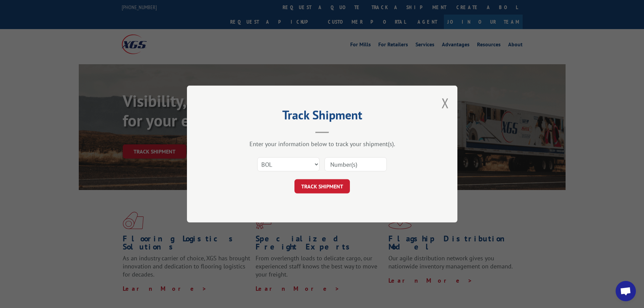 This screenshot has height=308, width=644. Describe the element at coordinates (445, 103) in the screenshot. I see `button: Close modal` at that location.